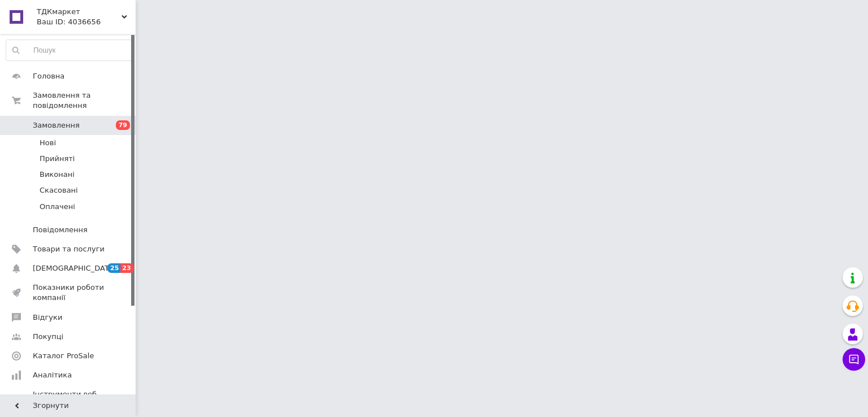 This screenshot has height=417, width=868. I want to click on span: Нові, so click(48, 143).